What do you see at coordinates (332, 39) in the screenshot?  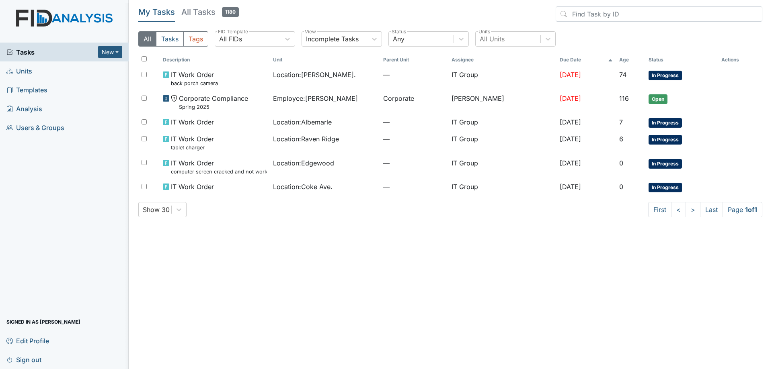 I see `div: Incomplete Tasks` at bounding box center [332, 39].